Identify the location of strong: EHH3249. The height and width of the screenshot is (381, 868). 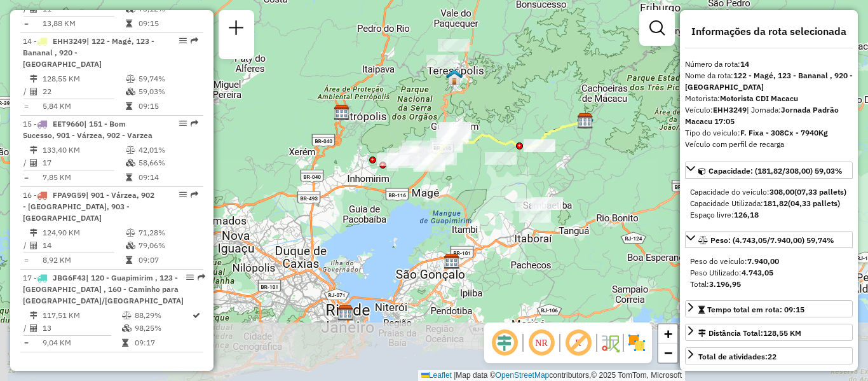
(730, 109).